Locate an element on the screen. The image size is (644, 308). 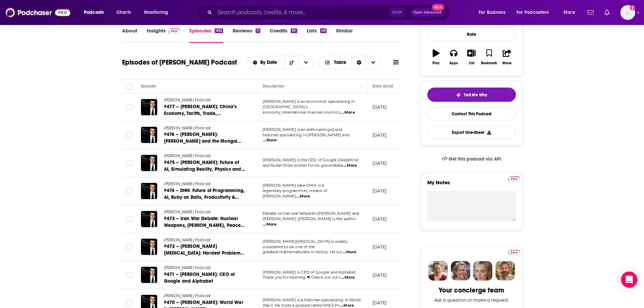
div: 93 is located at coordinates (293, 31).